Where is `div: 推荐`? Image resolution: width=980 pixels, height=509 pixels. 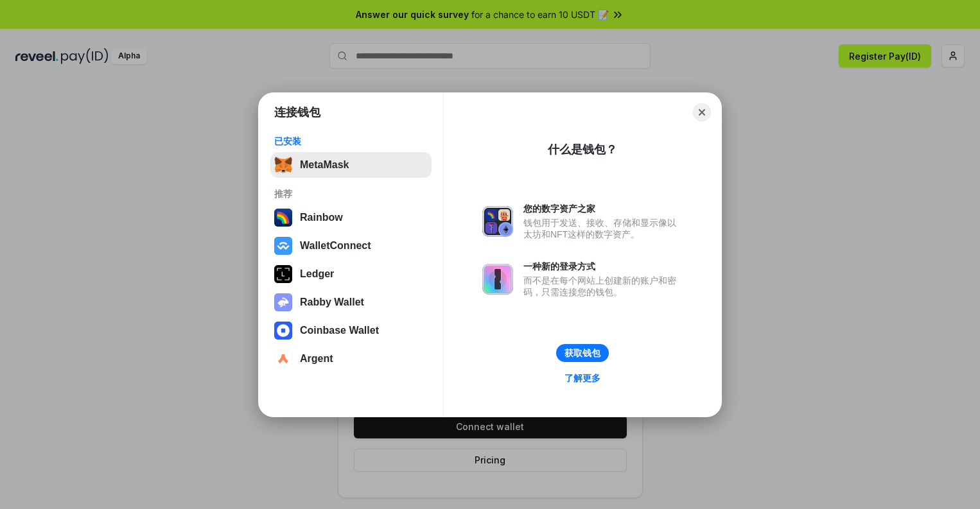
div: 推荐 is located at coordinates (351, 194).